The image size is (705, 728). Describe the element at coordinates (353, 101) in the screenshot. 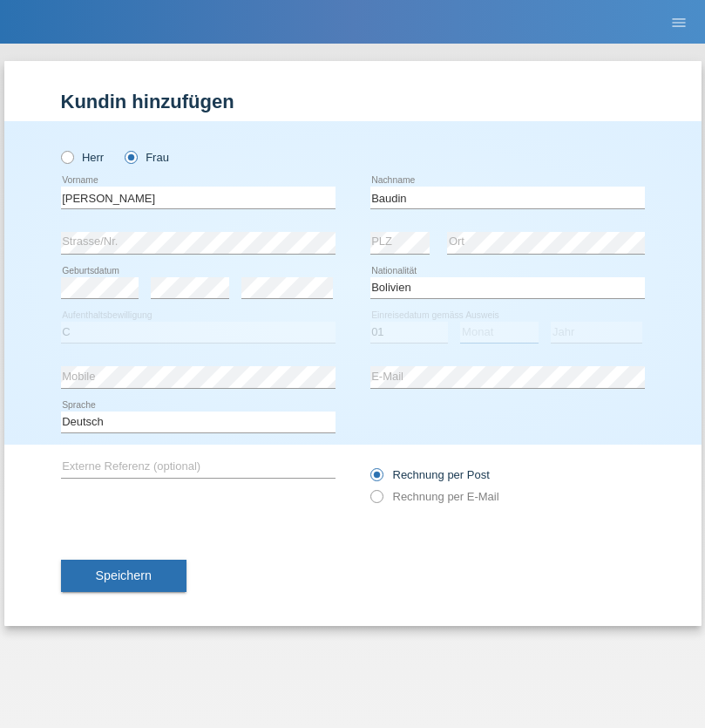

I see `h1: Kundin hinzufügen` at that location.